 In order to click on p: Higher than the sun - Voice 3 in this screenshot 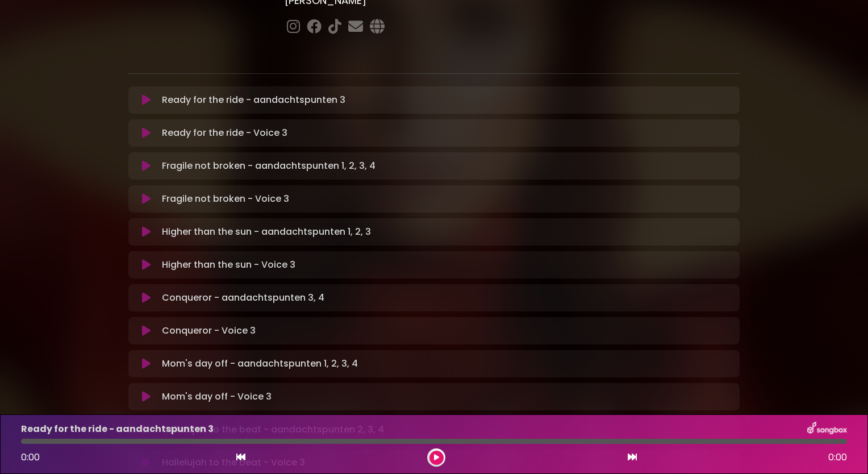, I will do `click(228, 265)`.